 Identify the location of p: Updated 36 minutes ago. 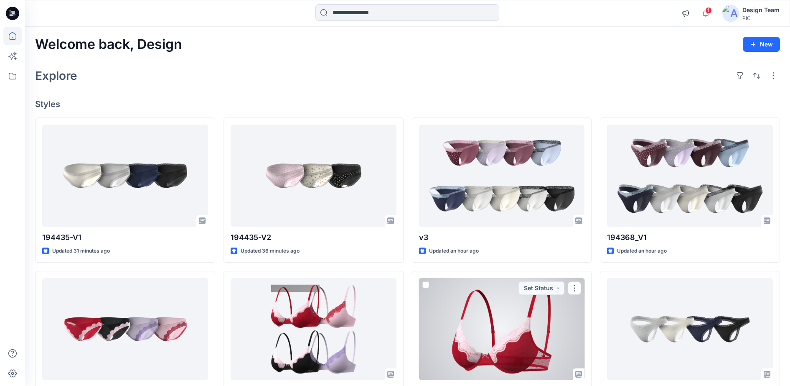
(270, 251).